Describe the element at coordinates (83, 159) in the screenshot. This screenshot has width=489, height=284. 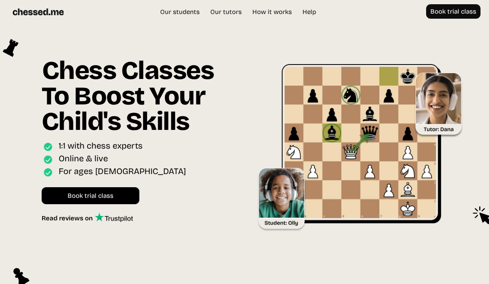
I see `div: Online & live` at that location.